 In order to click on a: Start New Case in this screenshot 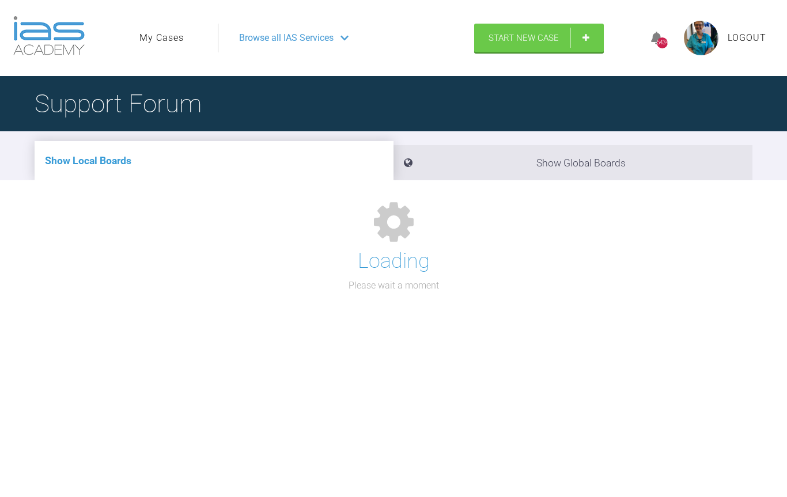, I will do `click(539, 38)`.